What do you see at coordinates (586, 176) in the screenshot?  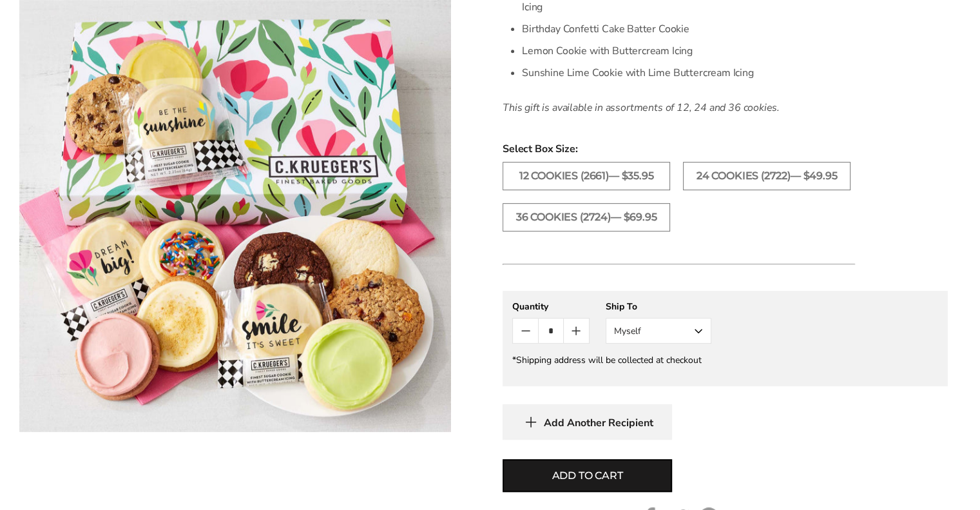 I see `label: 12 COOKIES (2661)— $35.95` at bounding box center [586, 176].